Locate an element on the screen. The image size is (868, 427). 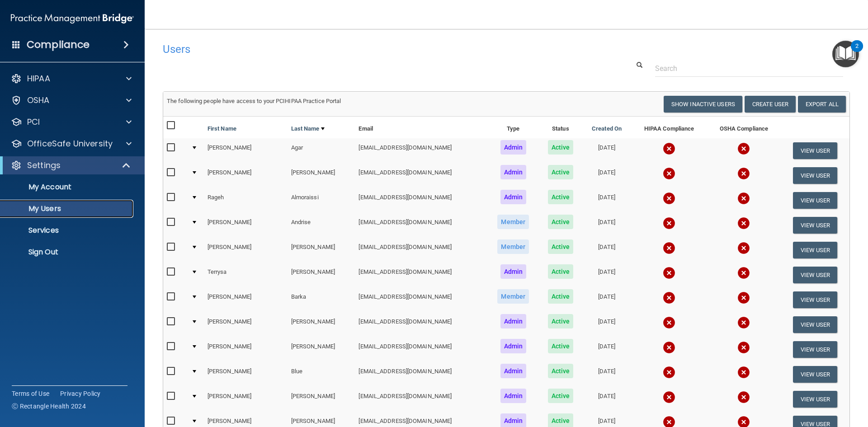
a: First Name is located at coordinates (222, 129).